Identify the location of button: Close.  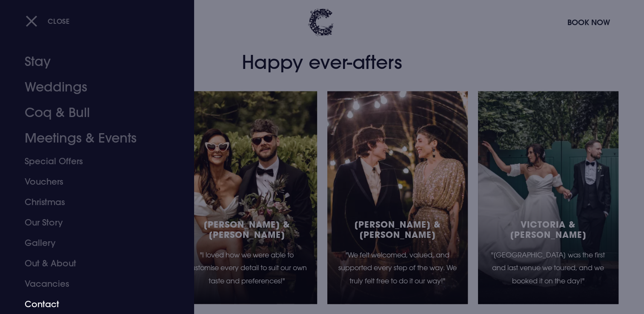
(48, 21).